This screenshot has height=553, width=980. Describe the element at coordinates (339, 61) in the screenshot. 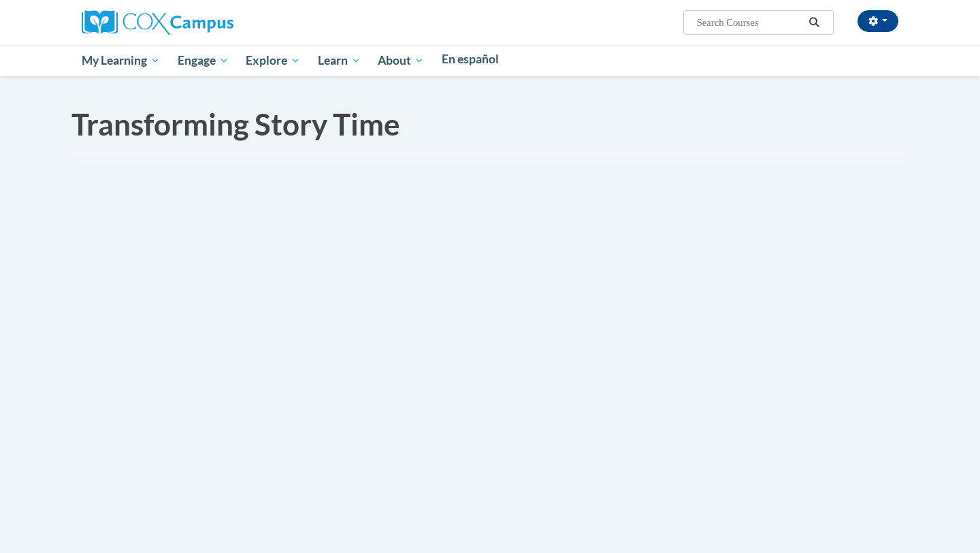

I see `span: Learn` at that location.